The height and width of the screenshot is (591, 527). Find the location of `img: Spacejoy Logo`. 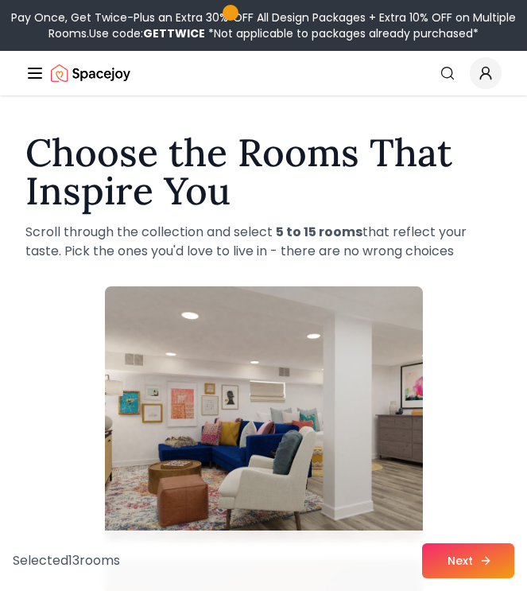

img: Spacejoy Logo is located at coordinates (91, 73).